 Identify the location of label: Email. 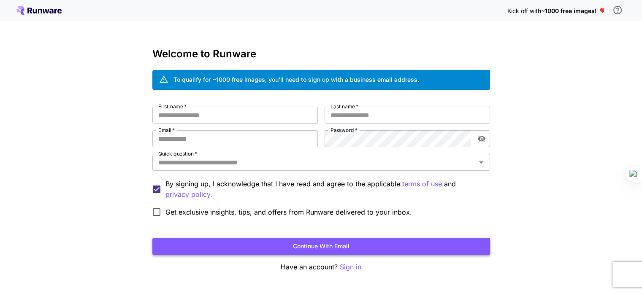
(166, 130).